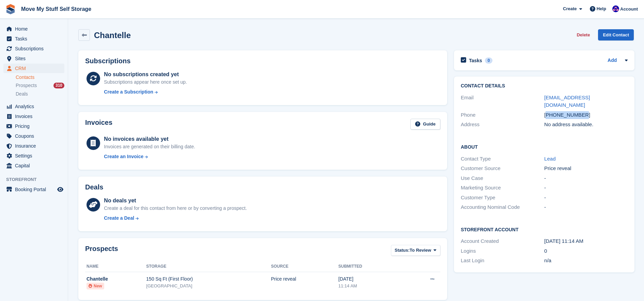 Image resolution: width=644 pixels, height=301 pixels. What do you see at coordinates (146, 92) in the screenshot?
I see `a: Create a Subscription` at bounding box center [146, 92].